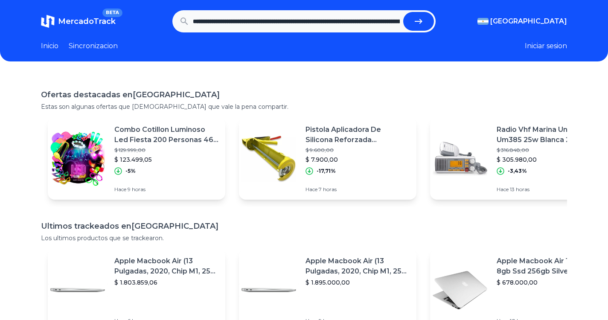 This screenshot has height=320, width=608. What do you see at coordinates (549, 282) in the screenshot?
I see `p: $ 678.000,00` at bounding box center [549, 282].